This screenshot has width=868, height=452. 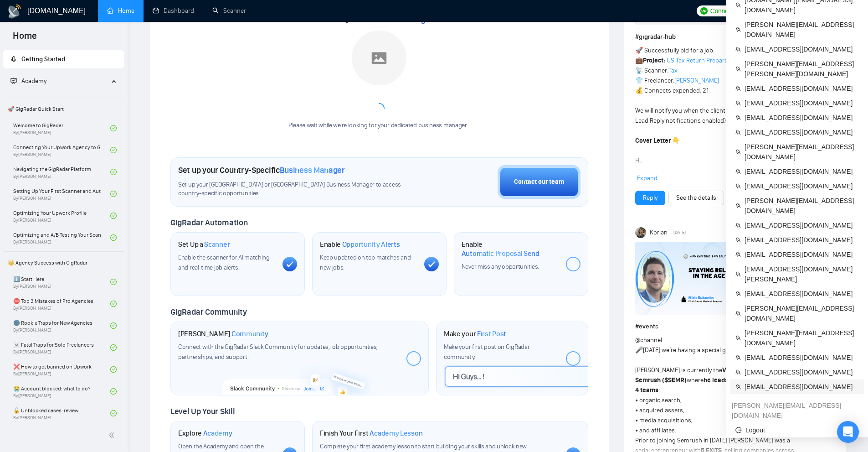 What do you see at coordinates (379, 58) in the screenshot?
I see `img: placeholder.png` at bounding box center [379, 58].